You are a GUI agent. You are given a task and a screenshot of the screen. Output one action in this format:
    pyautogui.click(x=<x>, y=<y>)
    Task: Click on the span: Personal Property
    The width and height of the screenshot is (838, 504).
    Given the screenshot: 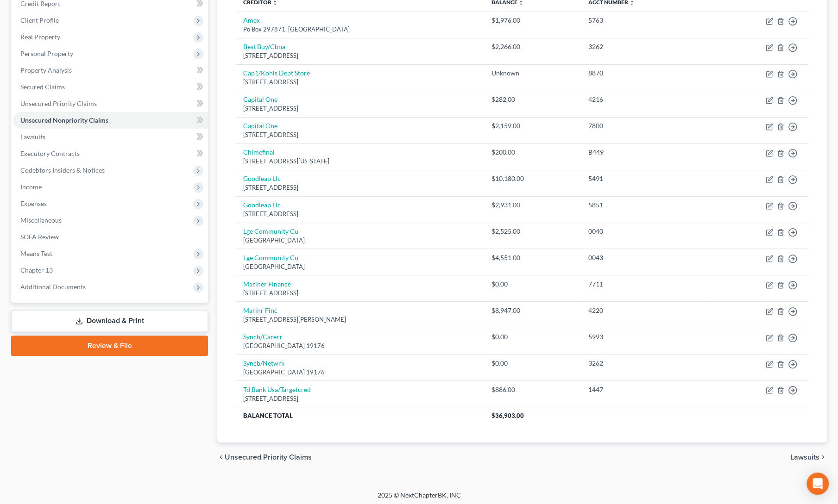 What is the action you would take?
    pyautogui.click(x=47, y=53)
    